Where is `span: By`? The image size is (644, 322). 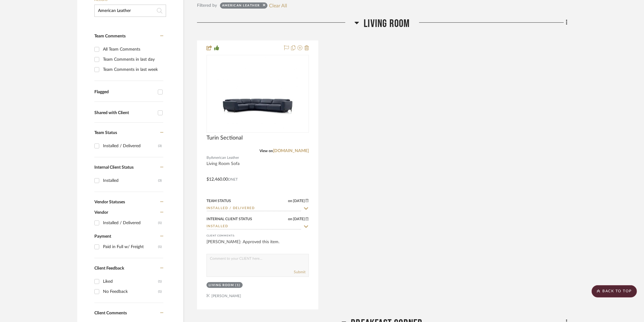
span: By is located at coordinates (209, 158).